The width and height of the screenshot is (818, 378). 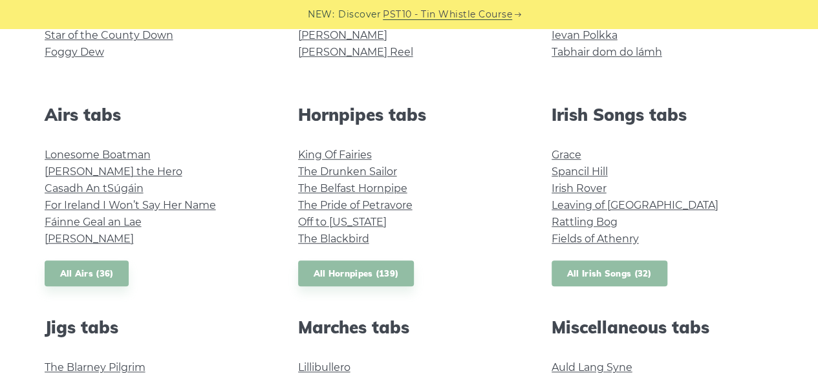 I want to click on a: Irish Rover, so click(x=579, y=188).